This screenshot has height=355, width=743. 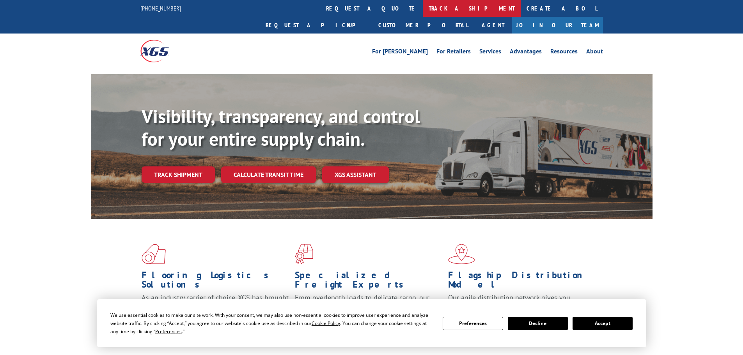 What do you see at coordinates (371, 323) in the screenshot?
I see `div: Cookie Consent Prompt` at bounding box center [371, 323].